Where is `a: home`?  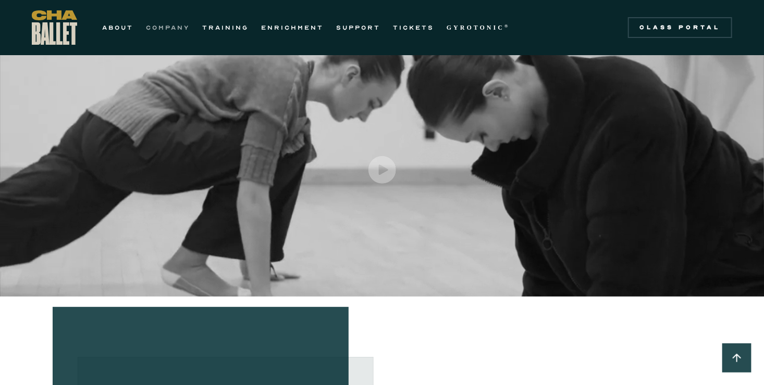
a: home is located at coordinates (54, 28).